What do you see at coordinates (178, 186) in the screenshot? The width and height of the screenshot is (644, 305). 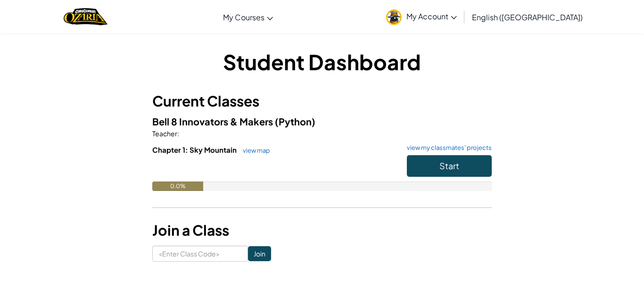 I see `div: 0.0%` at bounding box center [178, 186].